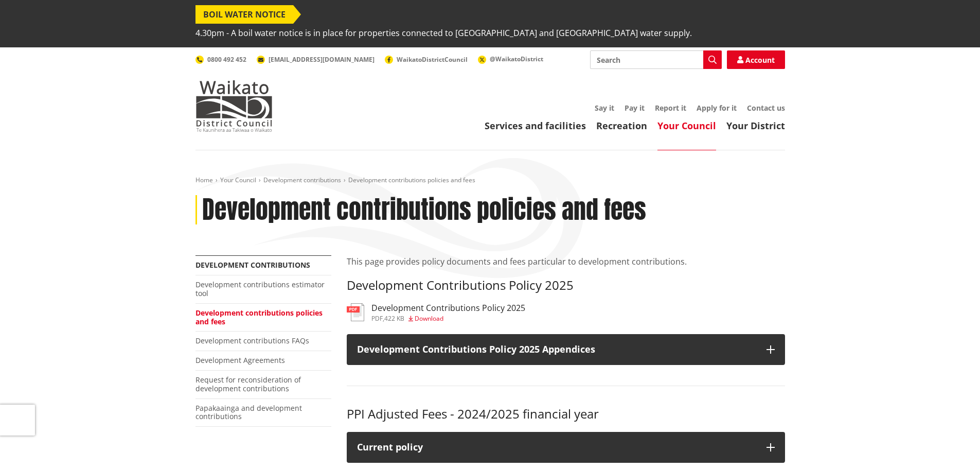 The height and width of the screenshot is (469, 980). What do you see at coordinates (566, 350) in the screenshot?
I see `button: Development Contributions Policy 2025 Appendices` at bounding box center [566, 350].